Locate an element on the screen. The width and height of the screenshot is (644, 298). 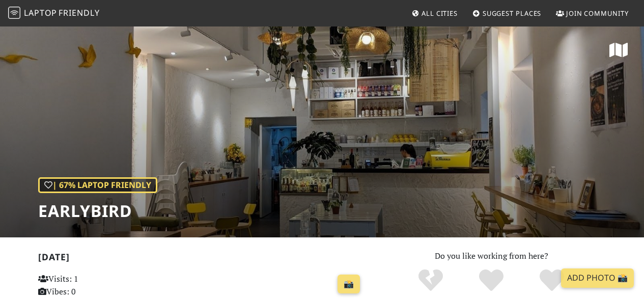
img: LaptopFriendly is located at coordinates (14, 13).